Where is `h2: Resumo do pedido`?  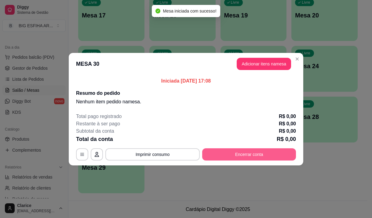
h2: Resumo do pedido is located at coordinates (186, 93).